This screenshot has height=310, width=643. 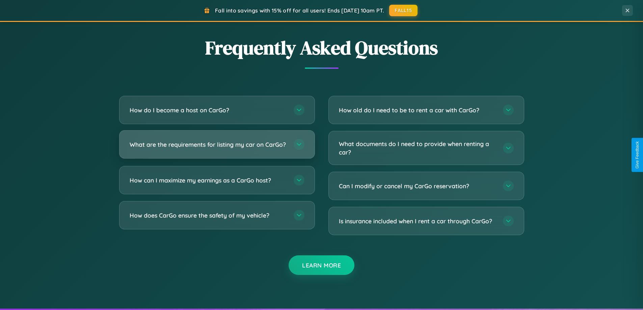 I want to click on button: FALL15, so click(x=404, y=10).